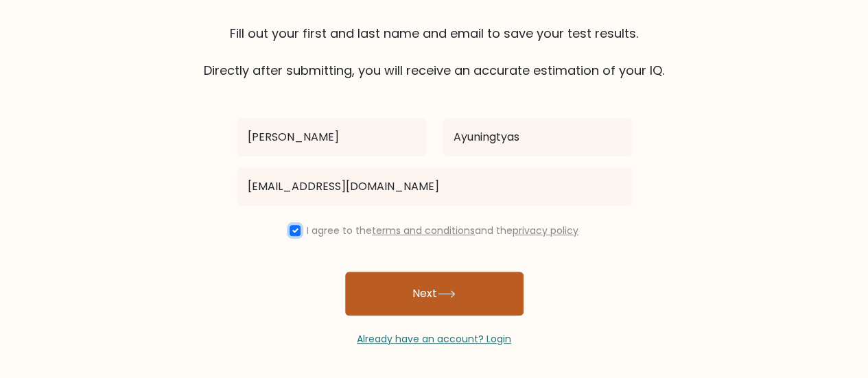 The height and width of the screenshot is (378, 868). Describe the element at coordinates (424, 231) in the screenshot. I see `a: terms and conditions` at that location.